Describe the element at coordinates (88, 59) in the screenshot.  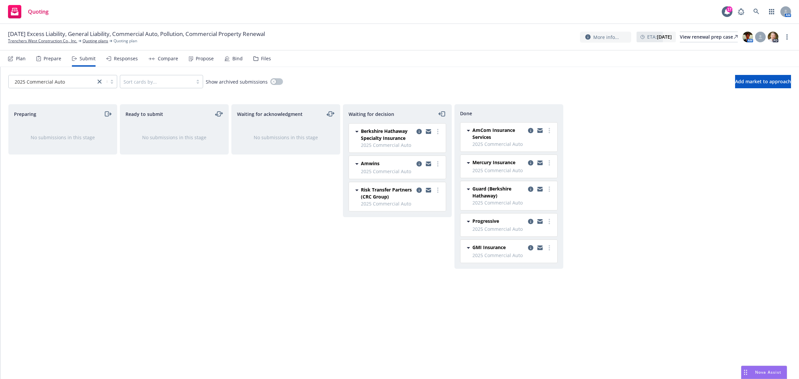
I see `div: Submit` at that location.